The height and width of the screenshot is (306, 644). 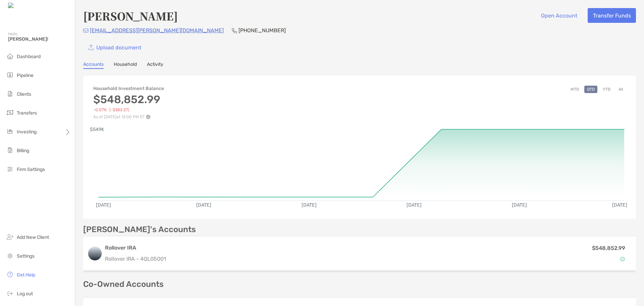 I want to click on button: Transfer Funds, so click(x=612, y=16).